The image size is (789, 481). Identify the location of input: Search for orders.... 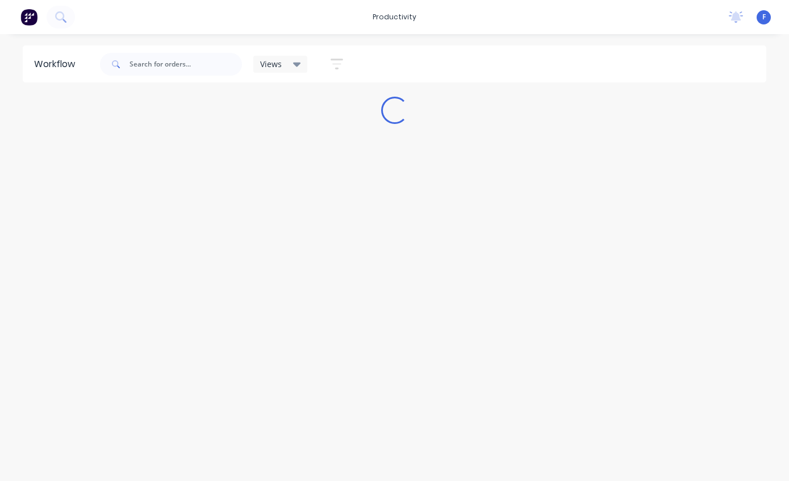
(186, 64).